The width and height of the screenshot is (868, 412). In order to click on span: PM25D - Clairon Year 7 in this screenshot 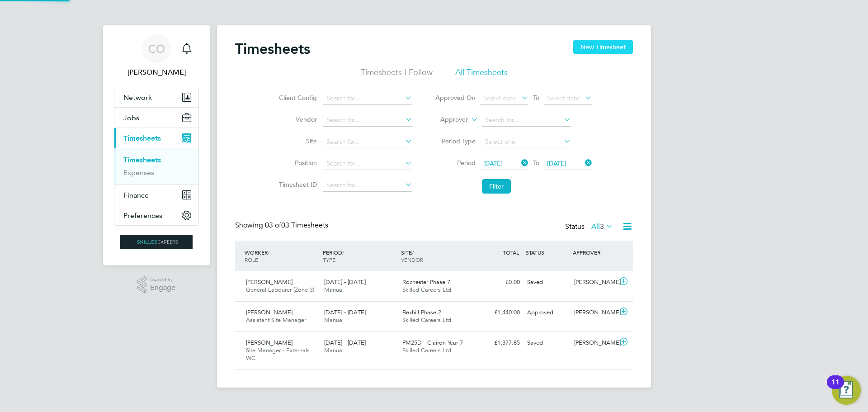, I will do `click(432, 342)`.